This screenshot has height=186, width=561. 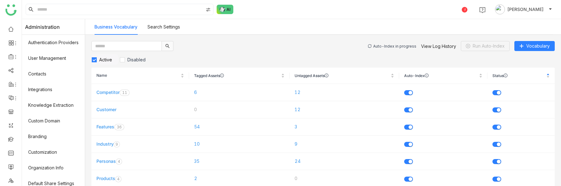 What do you see at coordinates (439, 46) in the screenshot?
I see `a: View Log History` at bounding box center [439, 46].